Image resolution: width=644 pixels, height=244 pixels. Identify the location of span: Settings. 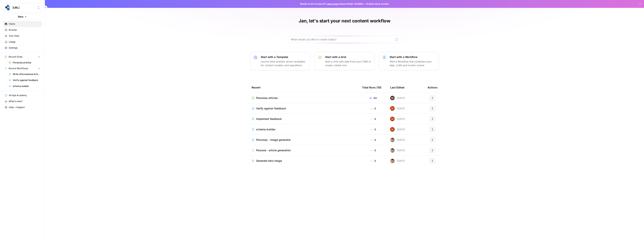
(24, 48).